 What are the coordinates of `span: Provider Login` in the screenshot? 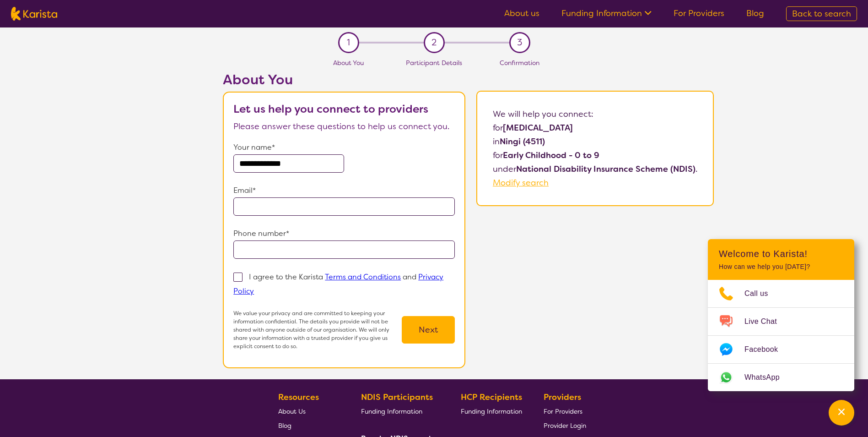 It's located at (565, 426).